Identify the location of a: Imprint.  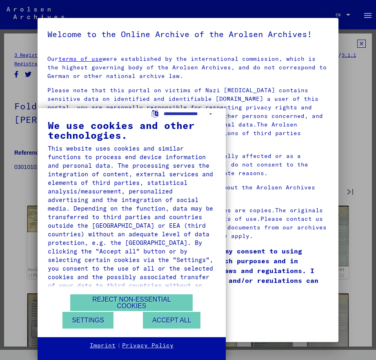
(102, 346).